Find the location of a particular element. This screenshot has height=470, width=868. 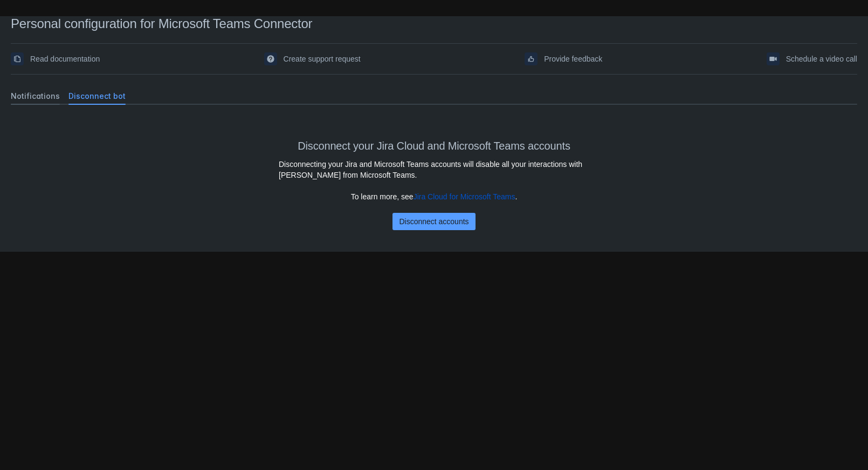

a: Provide feedback is located at coordinates (563, 58).